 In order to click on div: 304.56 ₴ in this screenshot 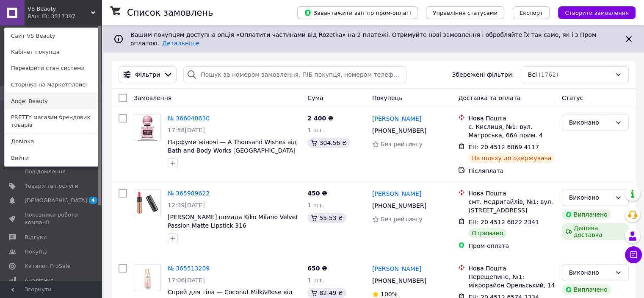, I will do `click(328, 143)`.